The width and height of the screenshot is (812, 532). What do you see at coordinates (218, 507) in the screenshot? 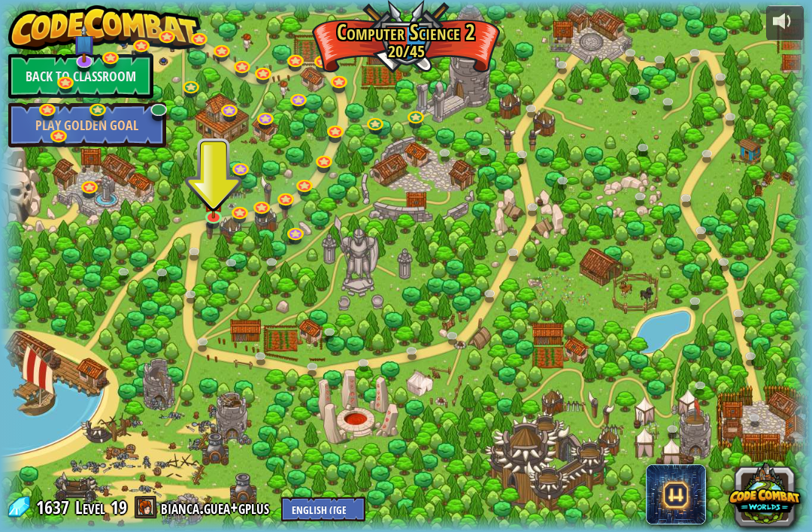
I see `a: bianca.guea+gplus` at bounding box center [218, 507].